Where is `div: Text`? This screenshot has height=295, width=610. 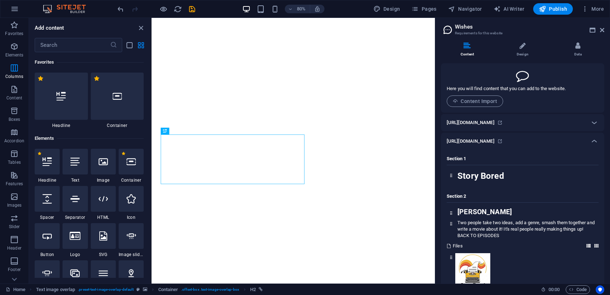
div: Text is located at coordinates (75, 166).